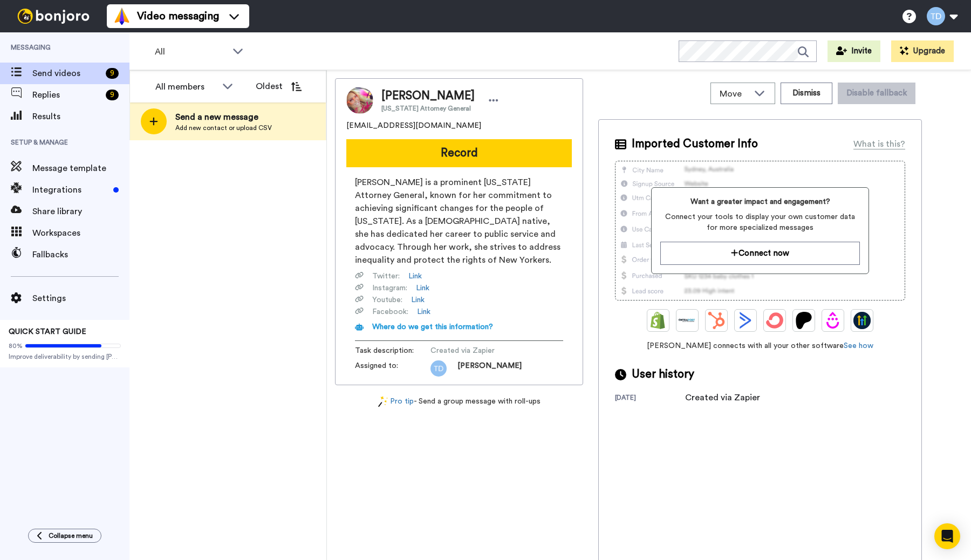 The image size is (971, 560). Describe the element at coordinates (383, 401) in the screenshot. I see `img: magic-wand.svg` at that location.